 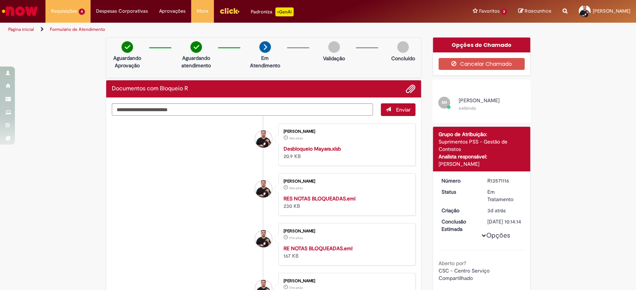 What do you see at coordinates (481, 134) in the screenshot?
I see `div: Grupo de Atribuição:` at bounding box center [481, 134].